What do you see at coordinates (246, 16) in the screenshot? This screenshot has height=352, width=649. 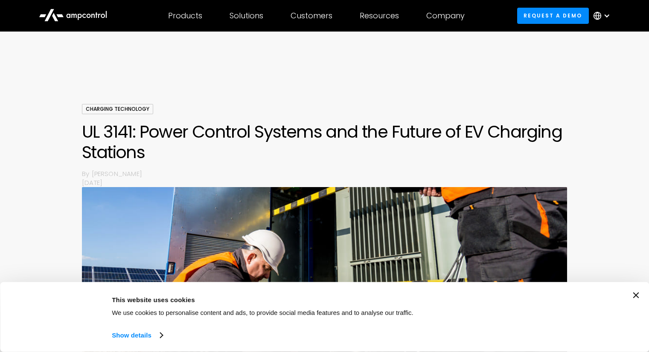 I see `div: Solutions` at bounding box center [246, 16].